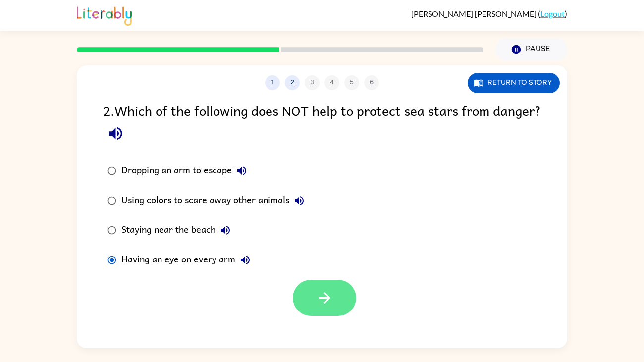  Describe the element at coordinates (225, 230) in the screenshot. I see `button: Staying near the beach` at that location.